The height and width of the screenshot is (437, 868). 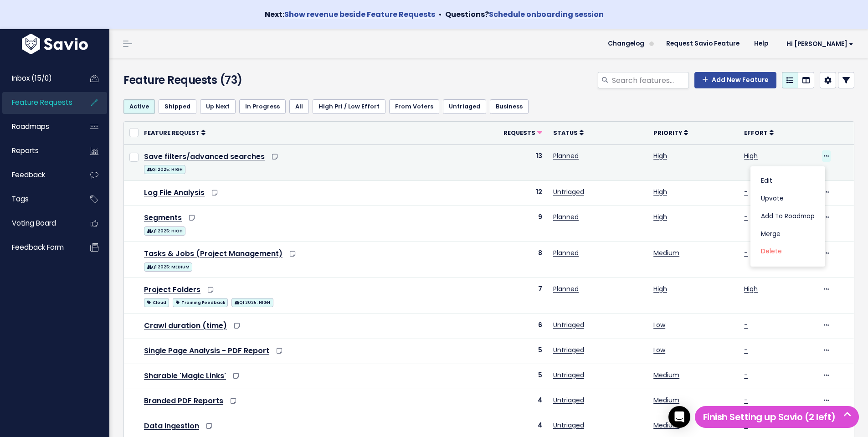 What do you see at coordinates (38, 247) in the screenshot?
I see `span: Feedback form` at bounding box center [38, 247].